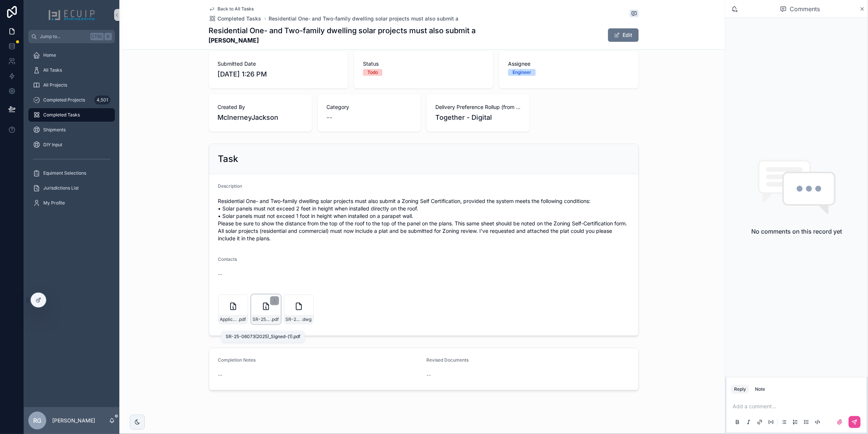 The width and height of the screenshot is (868, 434). Describe the element at coordinates (55, 130) in the screenshot. I see `span: Shipments` at that location.